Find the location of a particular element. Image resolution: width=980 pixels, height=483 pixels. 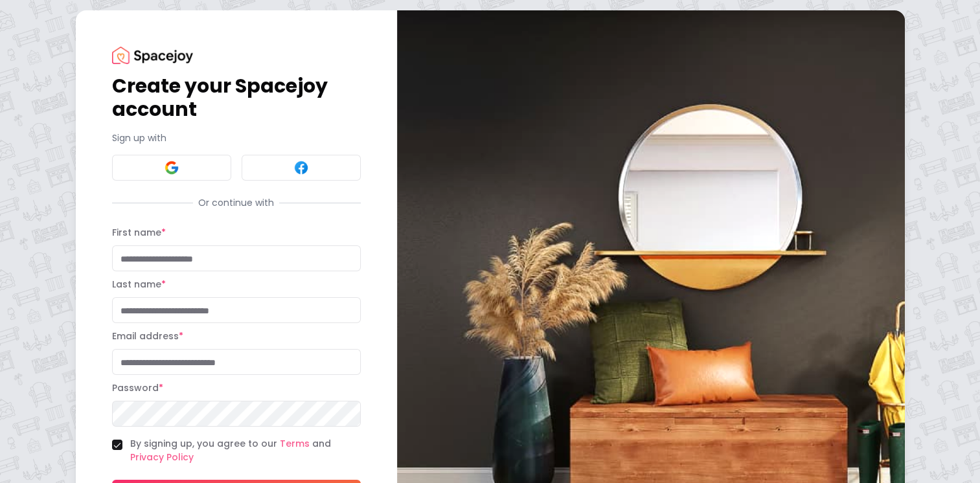

img: Facebook signin is located at coordinates (301, 168).